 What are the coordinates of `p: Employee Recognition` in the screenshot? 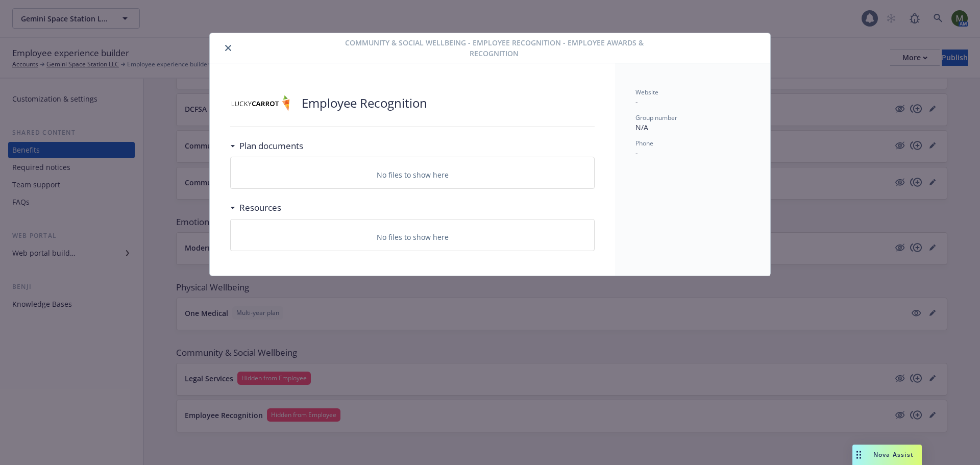 It's located at (364, 103).